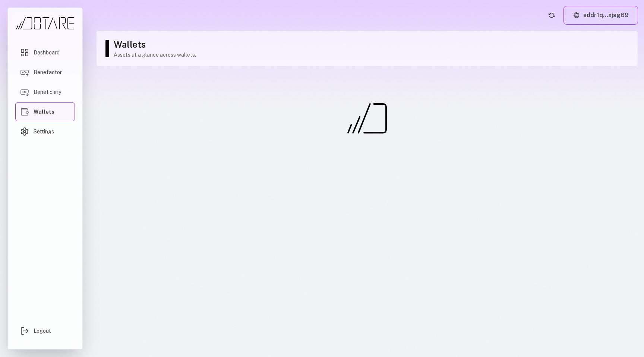 This screenshot has height=357, width=644. I want to click on span: Beneficiary, so click(47, 92).